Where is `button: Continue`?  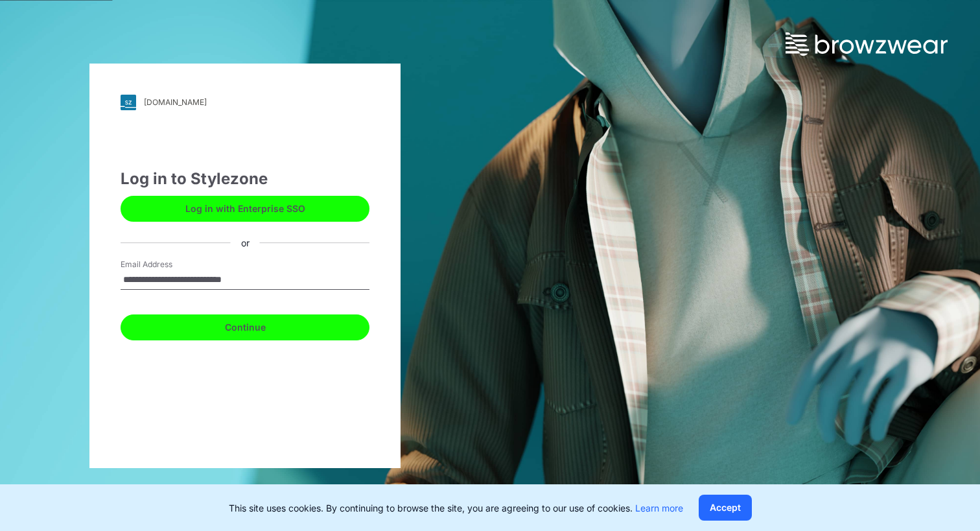
button: Continue is located at coordinates (245, 327).